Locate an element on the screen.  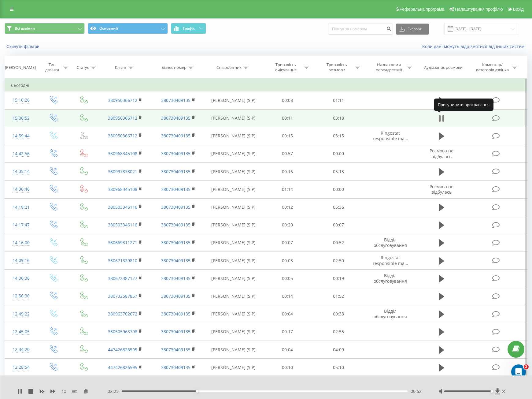
div: 14:06:36 is located at coordinates (21, 278).